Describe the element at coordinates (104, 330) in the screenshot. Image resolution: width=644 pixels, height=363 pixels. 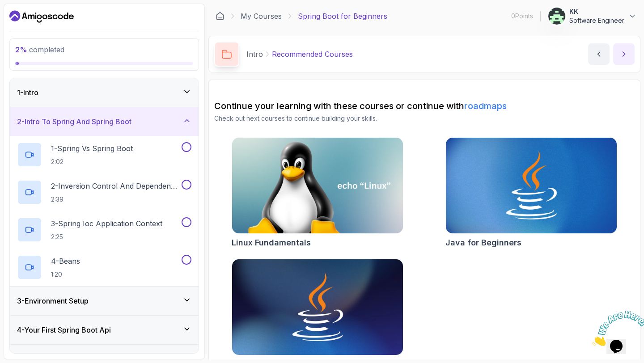
I see `button: 4-Your First Spring Boot Api` at that location.